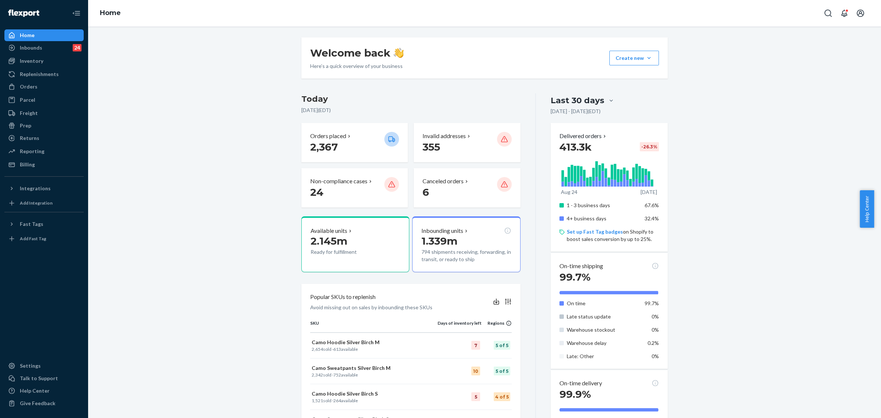 This screenshot has height=418, width=881. What do you see at coordinates (76, 13) in the screenshot?
I see `button: Close Navigation` at bounding box center [76, 13].